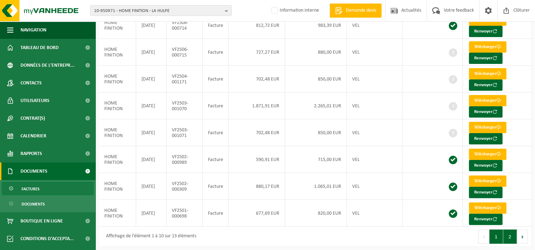 The width and height of the screenshot is (535, 250). What do you see at coordinates (257, 52) in the screenshot?
I see `td: 727,27 EUR` at bounding box center [257, 52].